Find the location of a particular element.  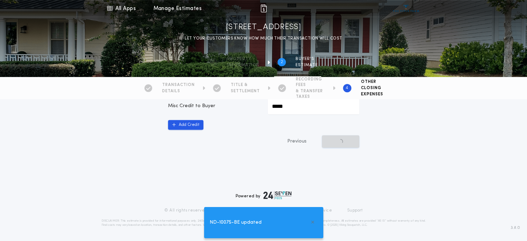

p: LET YOUR CUSTOMERS KNOW HOW MUCH THEIR TRANSACTION WILL COST is located at coordinates (263, 38).